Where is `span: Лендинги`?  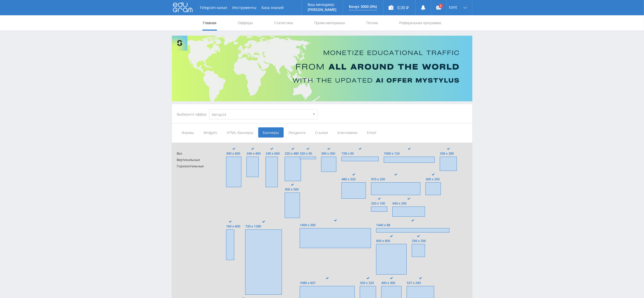
span: Лендинги is located at coordinates (297, 132).